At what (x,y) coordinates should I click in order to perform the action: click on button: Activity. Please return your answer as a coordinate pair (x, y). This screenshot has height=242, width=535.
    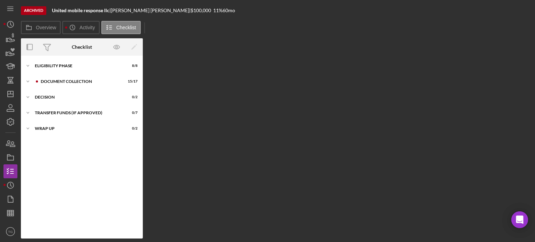
    Looking at the image, I should click on (81, 27).